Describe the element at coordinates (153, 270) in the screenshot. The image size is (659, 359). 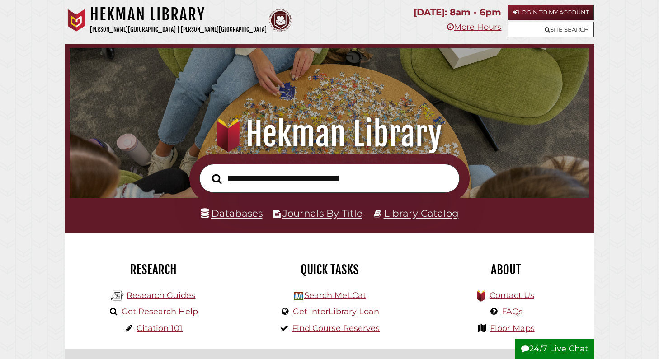
I see `h2: Research` at that location.